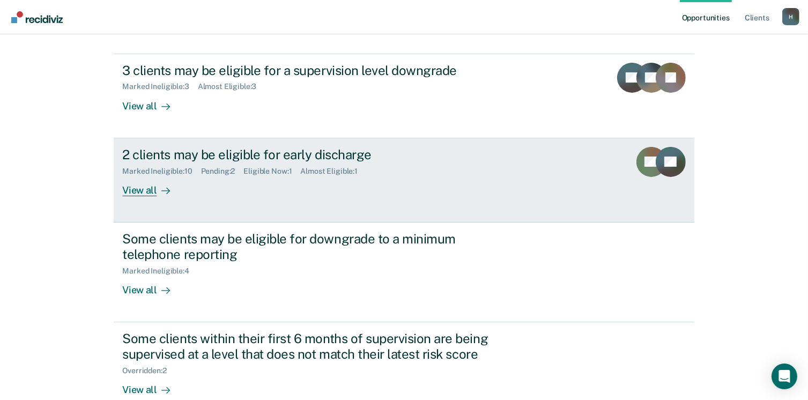  What do you see at coordinates (160, 86) in the screenshot?
I see `div: Marked Ineligible : 3` at bounding box center [160, 86].